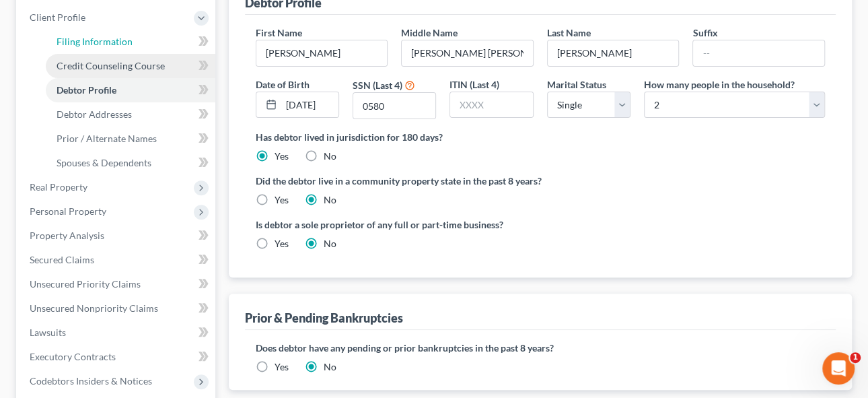 The image size is (868, 398). What do you see at coordinates (103, 163) in the screenshot?
I see `span: Spouses & Dependents` at bounding box center [103, 163].